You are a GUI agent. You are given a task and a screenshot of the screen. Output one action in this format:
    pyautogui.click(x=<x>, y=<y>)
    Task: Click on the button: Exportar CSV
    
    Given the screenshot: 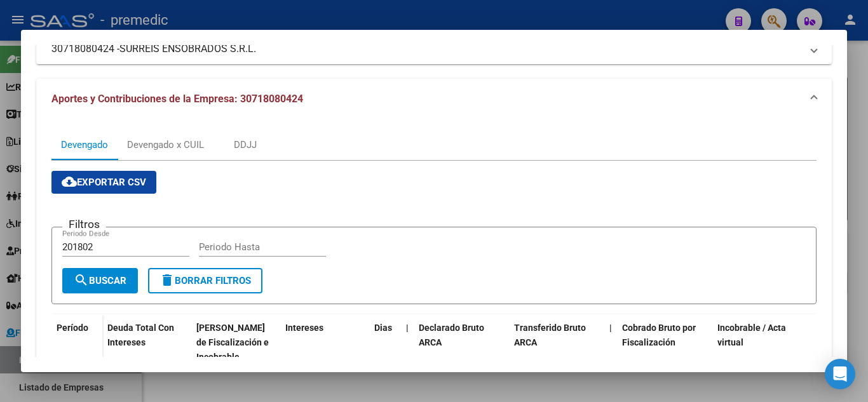 What is the action you would take?
    pyautogui.click(x=104, y=182)
    